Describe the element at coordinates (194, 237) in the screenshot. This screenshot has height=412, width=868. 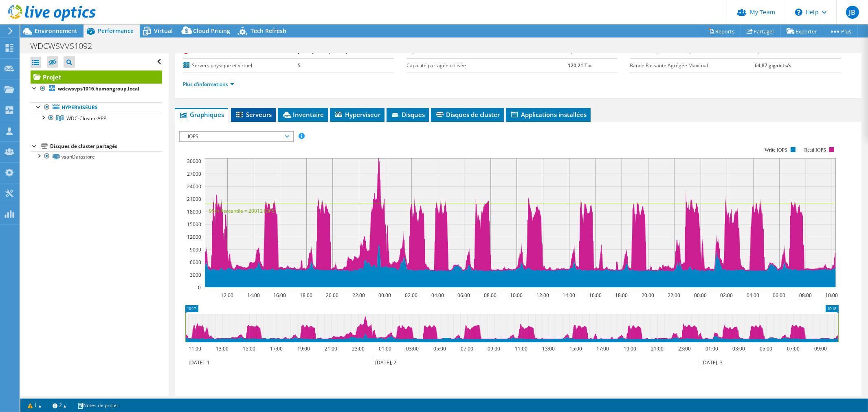
I see `text: 12000` at that location.